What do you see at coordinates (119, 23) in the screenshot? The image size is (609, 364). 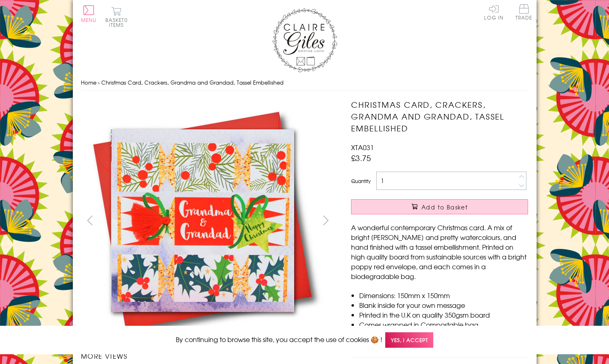 I see `span: 0 items` at bounding box center [119, 23].